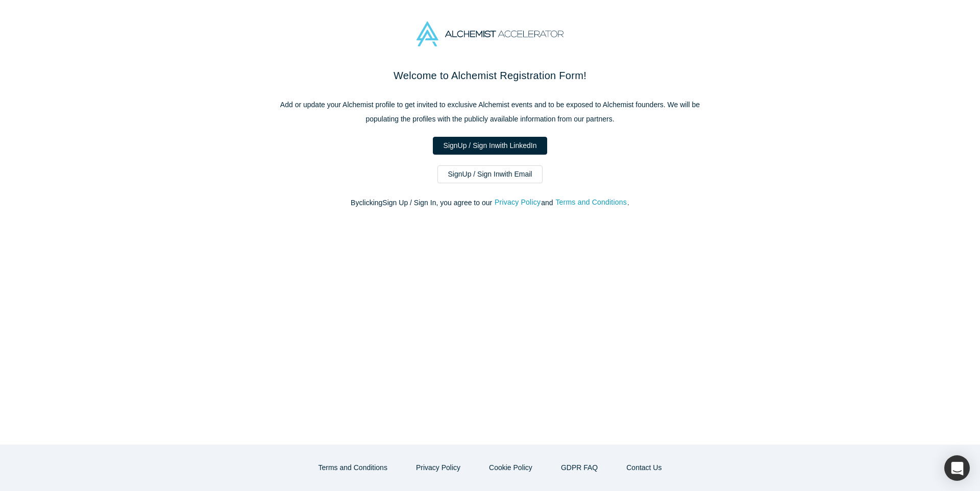 The image size is (980, 491). What do you see at coordinates (643, 468) in the screenshot?
I see `a: Contact Us` at bounding box center [643, 468].